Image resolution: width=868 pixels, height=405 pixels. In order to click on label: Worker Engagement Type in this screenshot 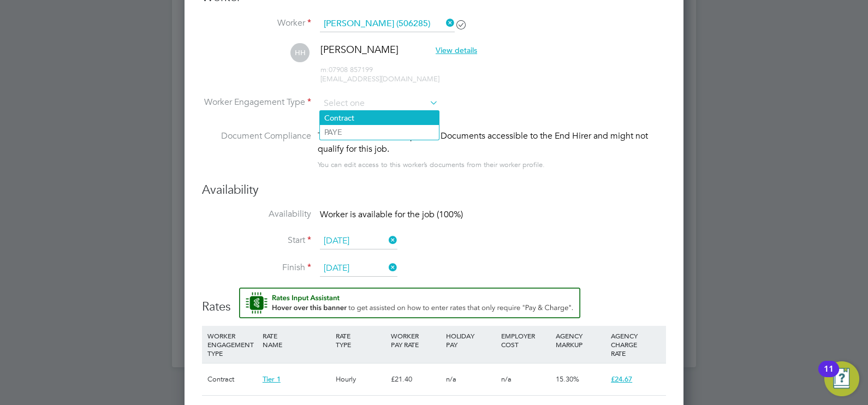, I will do `click(257, 102)`.